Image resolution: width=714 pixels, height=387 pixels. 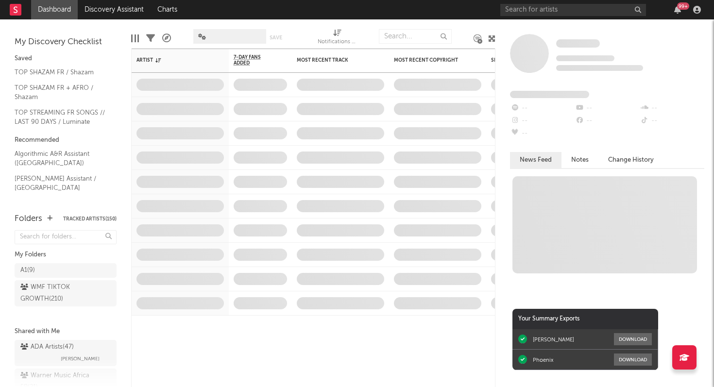 I want to click on div: Most Recent Track, so click(x=333, y=60).